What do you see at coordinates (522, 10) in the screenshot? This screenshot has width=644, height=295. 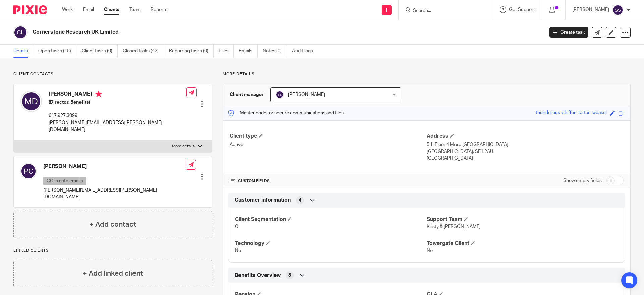 I see `span: Get Support` at bounding box center [522, 10].